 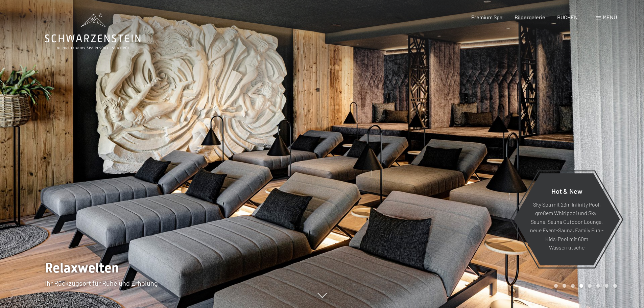 I want to click on div: Carousel Page 1, so click(x=556, y=285).